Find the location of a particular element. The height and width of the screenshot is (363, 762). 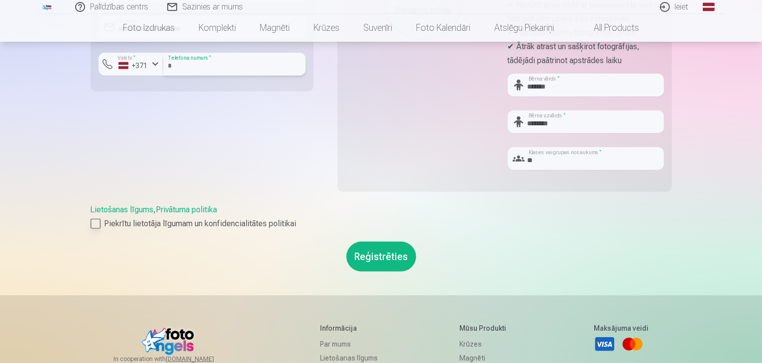

a: Visa is located at coordinates (604, 344).